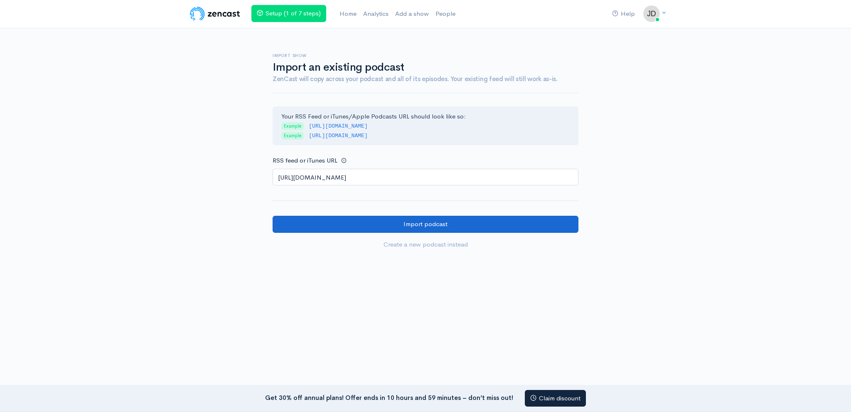 The height and width of the screenshot is (412, 851). What do you see at coordinates (425, 177) in the screenshot?
I see `input: http://your-podcast.com/rss` at bounding box center [425, 177].